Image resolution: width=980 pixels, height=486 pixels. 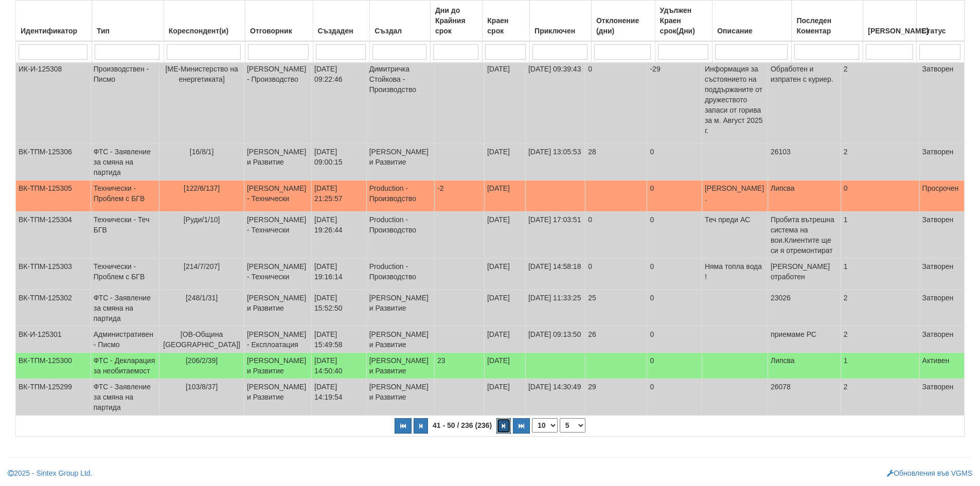 What do you see at coordinates (735, 100) in the screenshot?
I see `p: Информация за състоянието на поддържаните от дружеството запаси от горива за м. Август 2025 г.` at bounding box center [735, 100].